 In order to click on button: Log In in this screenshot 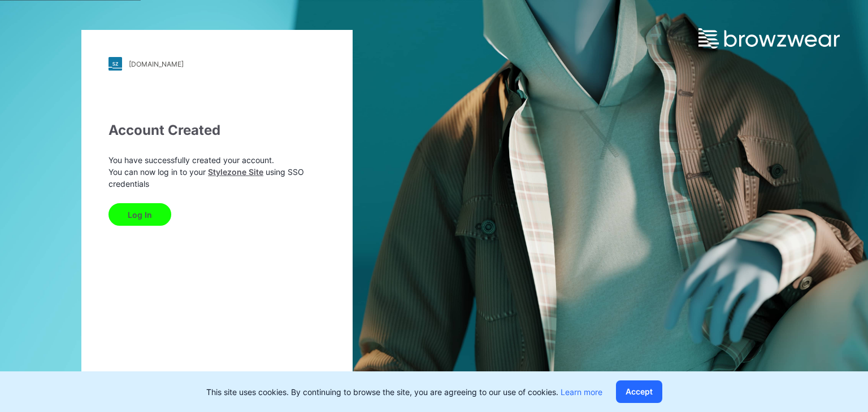, I will do `click(140, 215)`.